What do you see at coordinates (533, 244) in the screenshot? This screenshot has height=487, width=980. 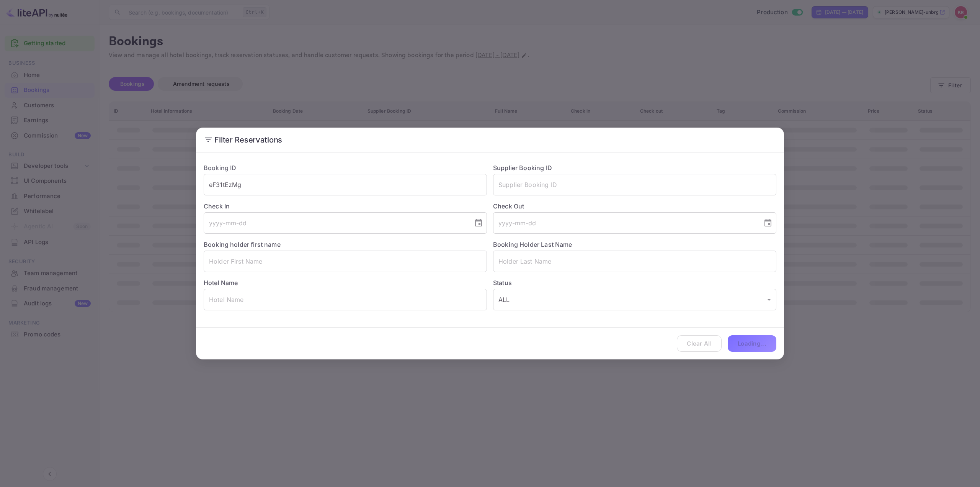 I see `label: Booking Holder Last Name` at bounding box center [533, 244].